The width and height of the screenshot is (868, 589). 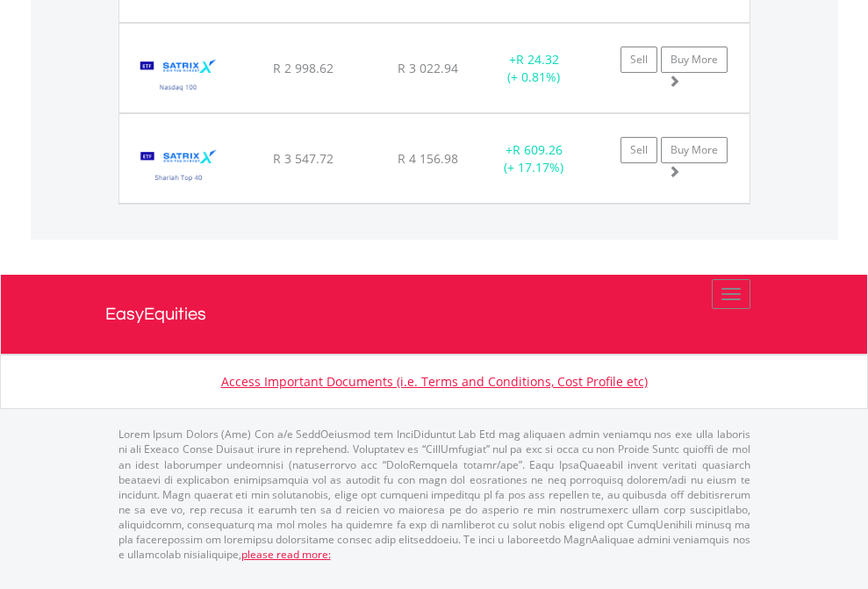 I want to click on p: Lorem Ipsum Dolors (Ame) Con a/e SeddOeiusmod tem InciDiduntut Lab Etd mag aliquaen admin veniamq..., so click(x=434, y=494).